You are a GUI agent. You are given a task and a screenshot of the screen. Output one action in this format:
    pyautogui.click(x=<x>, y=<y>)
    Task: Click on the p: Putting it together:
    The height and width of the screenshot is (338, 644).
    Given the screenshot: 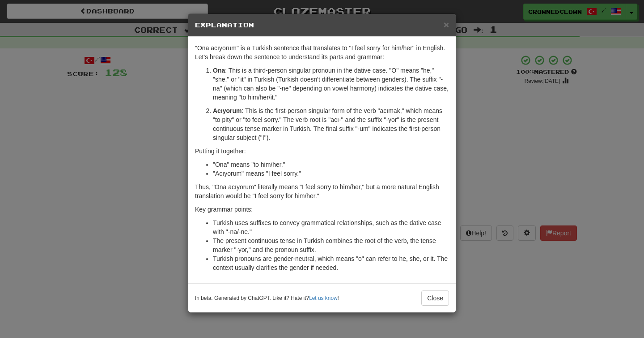 What is the action you would take?
    pyautogui.click(x=322, y=151)
    